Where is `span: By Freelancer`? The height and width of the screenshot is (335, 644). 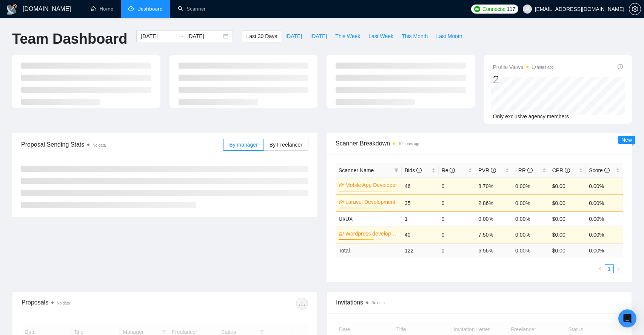 span: By Freelancer is located at coordinates (285, 145).